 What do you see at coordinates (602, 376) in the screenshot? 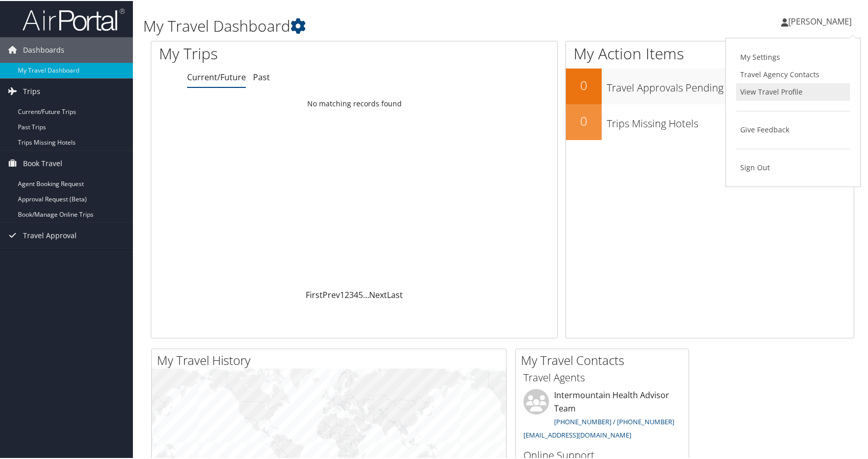
I see `h3: Travel Agents` at bounding box center [602, 376].